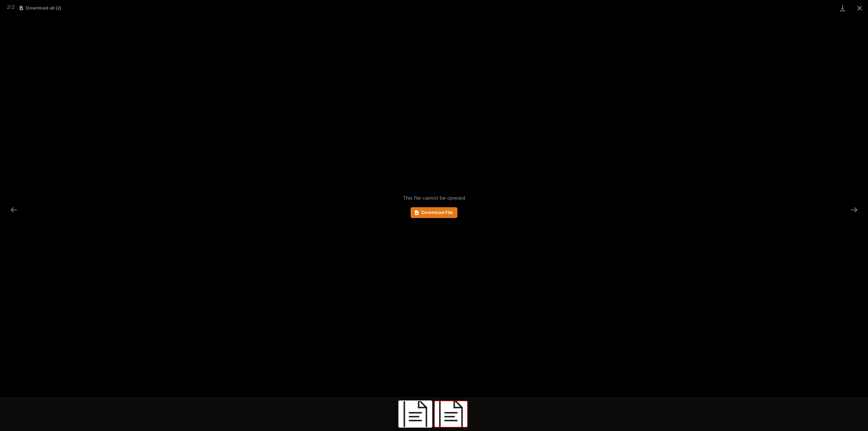 The height and width of the screenshot is (431, 868). Describe the element at coordinates (854, 210) in the screenshot. I see `button: Next slide` at that location.